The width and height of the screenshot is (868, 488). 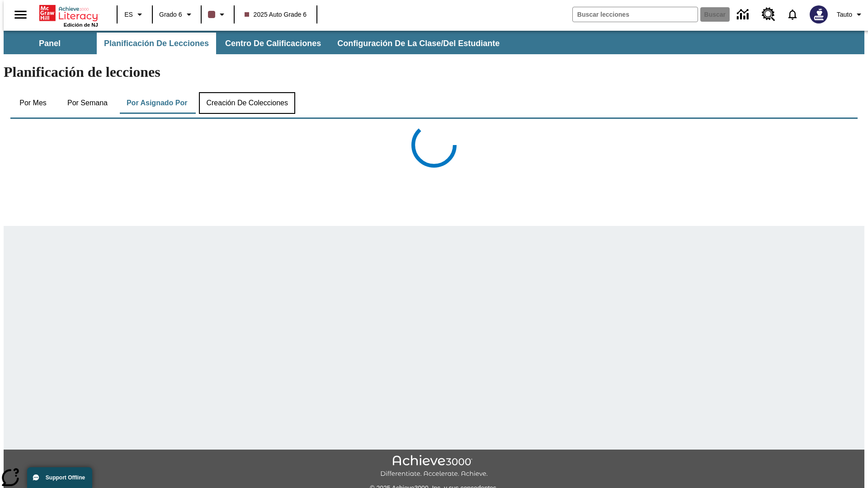 I want to click on button: Escoja un nuevo avatar, so click(x=819, y=15).